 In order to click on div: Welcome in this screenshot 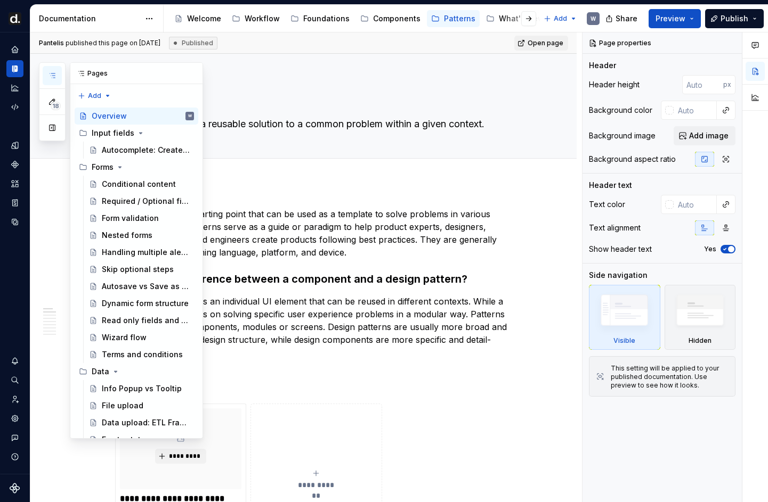, I will do `click(204, 19)`.